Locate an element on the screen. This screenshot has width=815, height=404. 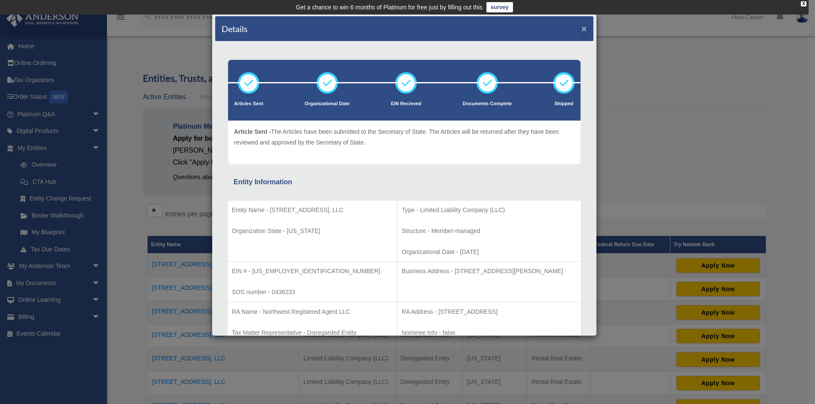
p: RA Name - Northwest Registered Agent LLC is located at coordinates (312, 312).